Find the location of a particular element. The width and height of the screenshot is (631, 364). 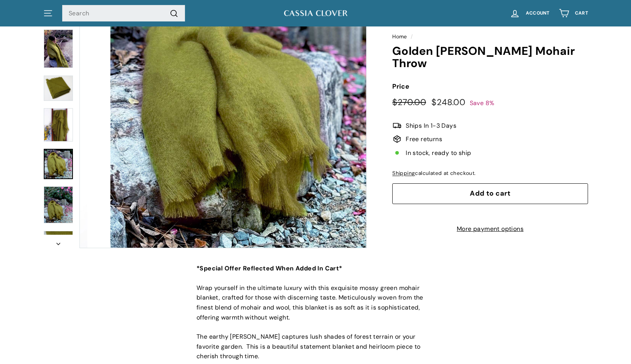

span: $248.00 is located at coordinates (448, 102).